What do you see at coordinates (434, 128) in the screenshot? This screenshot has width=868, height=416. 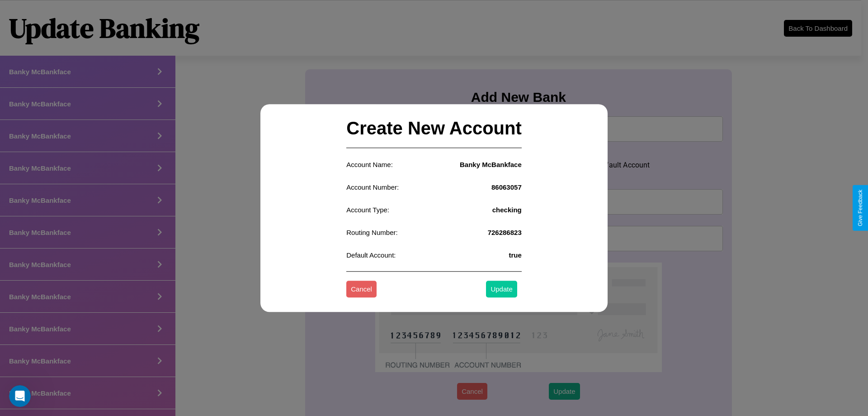 I see `h2: Create New Account` at bounding box center [434, 128].